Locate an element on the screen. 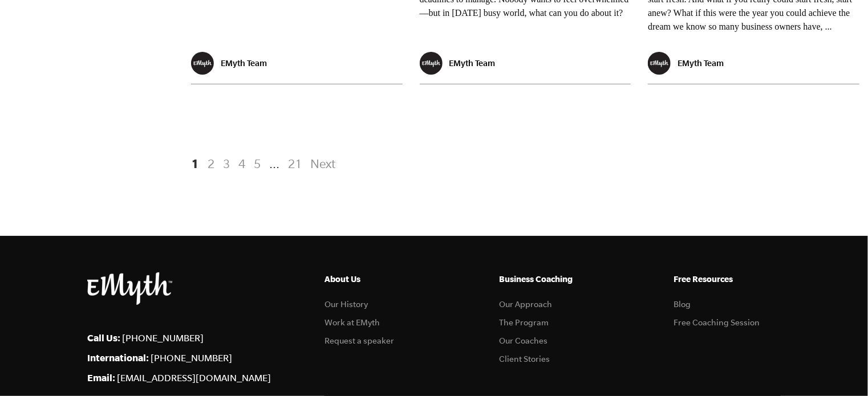 The image size is (868, 396). h5: Business Coaching is located at coordinates (553, 279).